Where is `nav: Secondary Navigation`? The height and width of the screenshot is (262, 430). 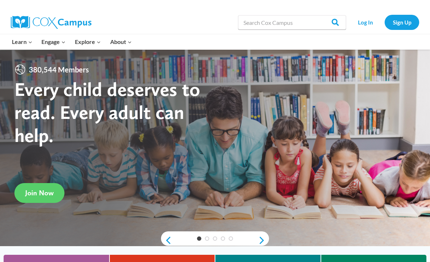 nav: Secondary Navigation is located at coordinates (384, 22).